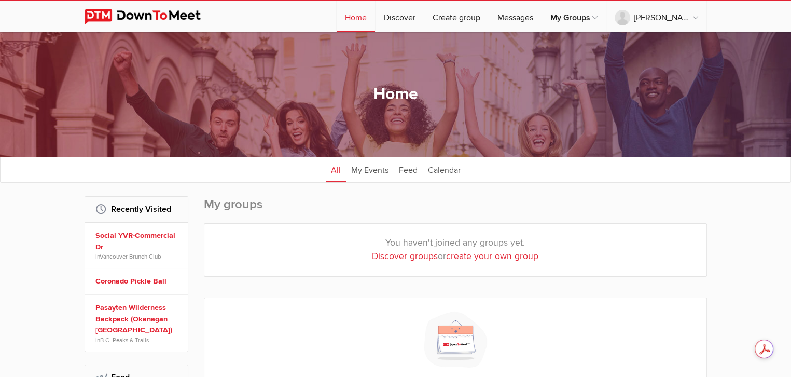 Image resolution: width=791 pixels, height=377 pixels. I want to click on a: Coronado Pickle Ball, so click(138, 281).